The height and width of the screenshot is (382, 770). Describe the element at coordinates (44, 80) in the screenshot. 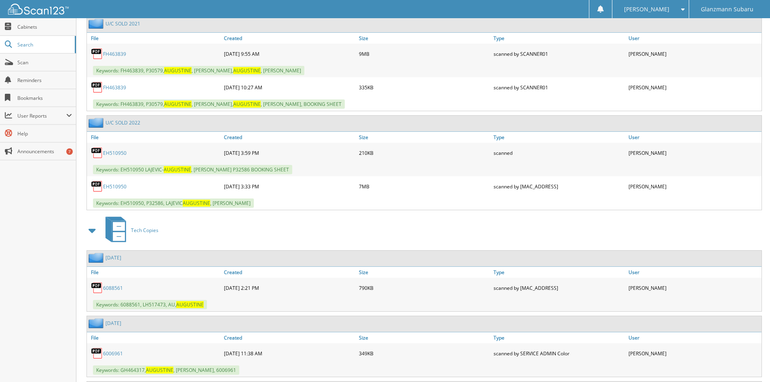

I see `span: Reminders` at that location.